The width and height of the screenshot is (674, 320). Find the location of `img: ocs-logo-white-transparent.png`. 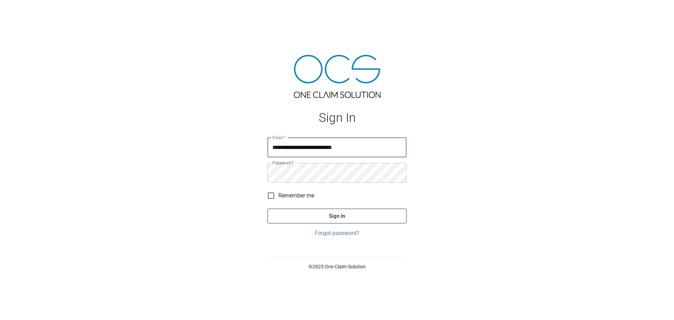

img: ocs-logo-white-transparent.png is located at coordinates (22, 11).